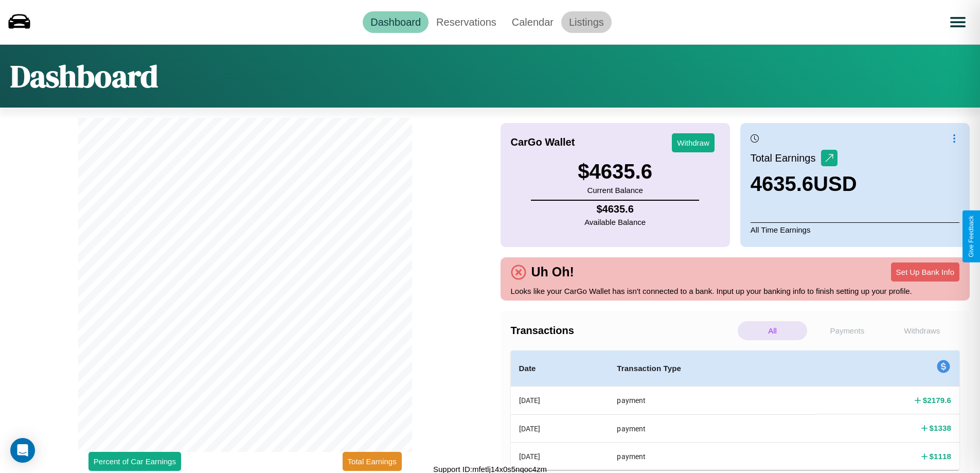  What do you see at coordinates (586, 22) in the screenshot?
I see `a: Listings` at bounding box center [586, 22].